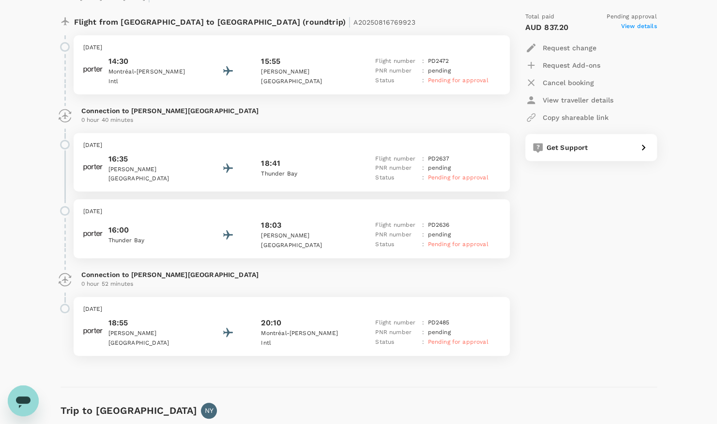 The width and height of the screenshot is (717, 424). What do you see at coordinates (271, 61) in the screenshot?
I see `p: 15:55` at bounding box center [271, 61].